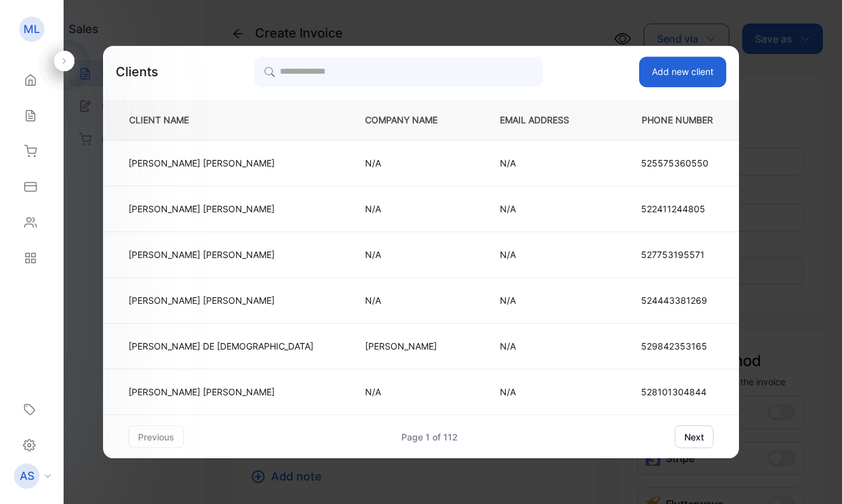 The width and height of the screenshot is (842, 504). What do you see at coordinates (675, 120) in the screenshot?
I see `p: PHONE NUMBER` at bounding box center [675, 120].